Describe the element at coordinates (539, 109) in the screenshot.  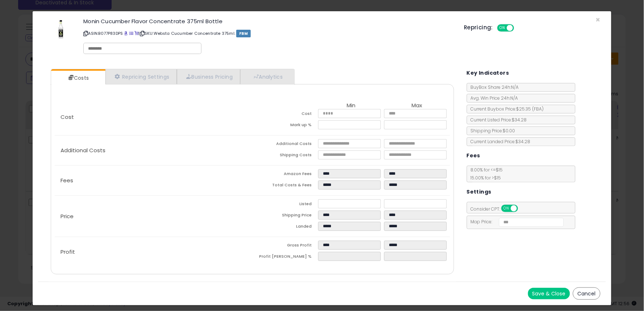
I see `span: ( FBA )` at that location.